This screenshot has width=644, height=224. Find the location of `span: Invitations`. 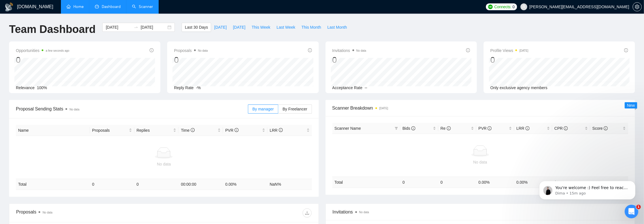

span: Invitations is located at coordinates (349, 50).